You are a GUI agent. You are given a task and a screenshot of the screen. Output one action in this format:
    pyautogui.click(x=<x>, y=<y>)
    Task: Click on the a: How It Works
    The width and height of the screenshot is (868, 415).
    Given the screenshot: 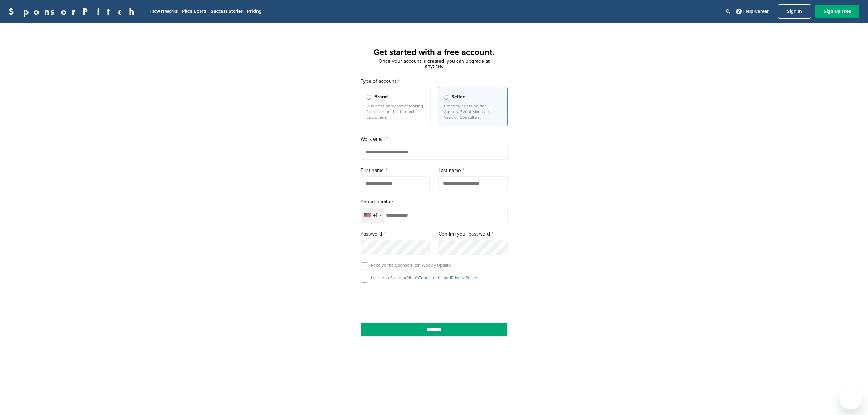 What is the action you would take?
    pyautogui.click(x=164, y=11)
    